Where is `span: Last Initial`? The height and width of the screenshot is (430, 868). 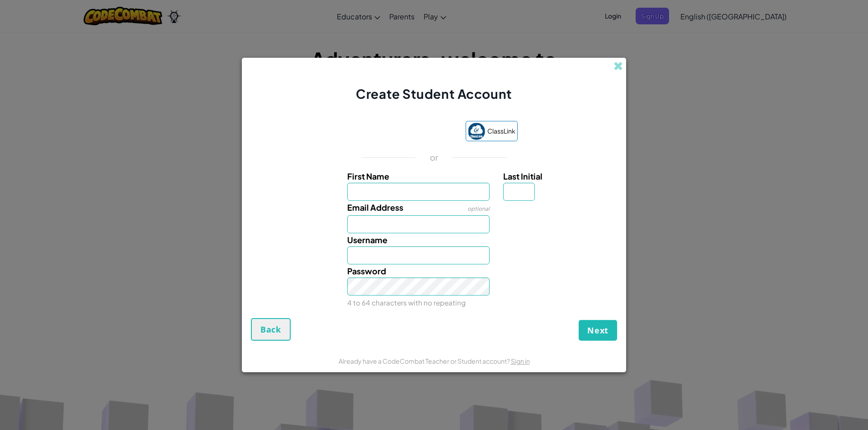 span: Last Initial is located at coordinates (522, 176).